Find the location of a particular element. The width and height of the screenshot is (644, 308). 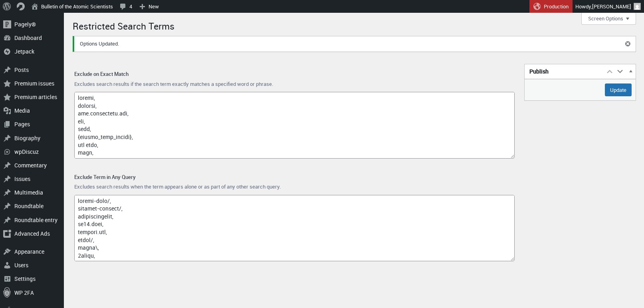

h2: Publish is located at coordinates (565, 72).